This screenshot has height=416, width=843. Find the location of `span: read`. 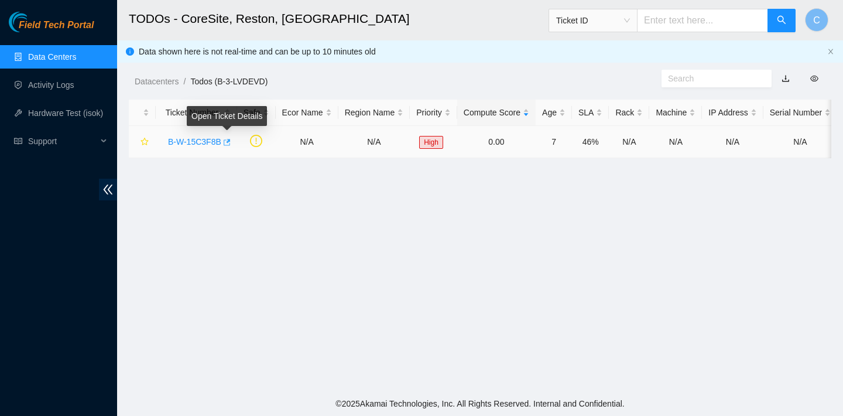

span: read is located at coordinates (18, 141).